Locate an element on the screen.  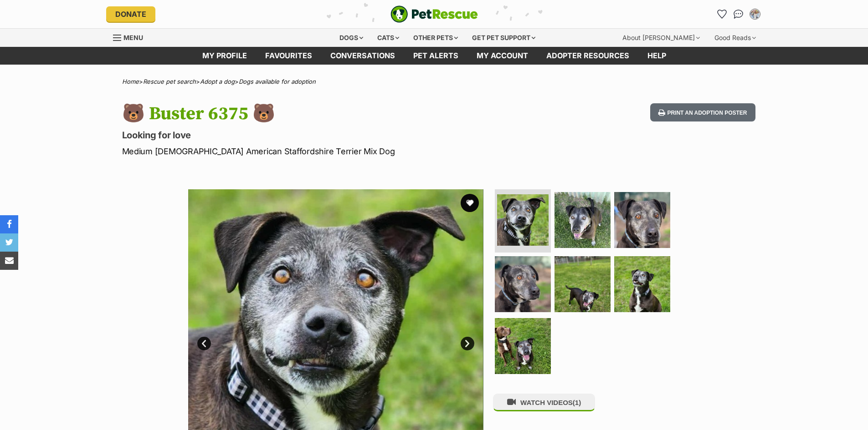
button: WATCH VIDEOS(1) is located at coordinates (544, 402).